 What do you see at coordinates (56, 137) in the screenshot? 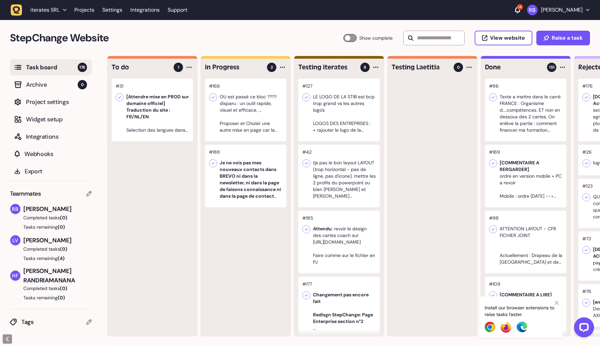
I see `span: Integrations` at bounding box center [56, 137].